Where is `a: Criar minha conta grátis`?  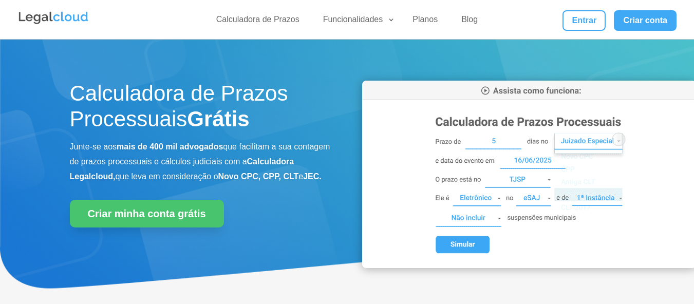 a: Criar minha conta grátis is located at coordinates (147, 214).